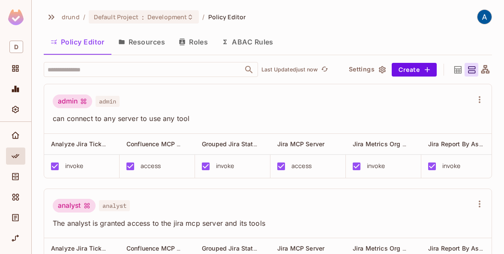 Image resolution: width=504 pixels, height=254 pixels. Describe the element at coordinates (16, 47) in the screenshot. I see `span: D` at that location.